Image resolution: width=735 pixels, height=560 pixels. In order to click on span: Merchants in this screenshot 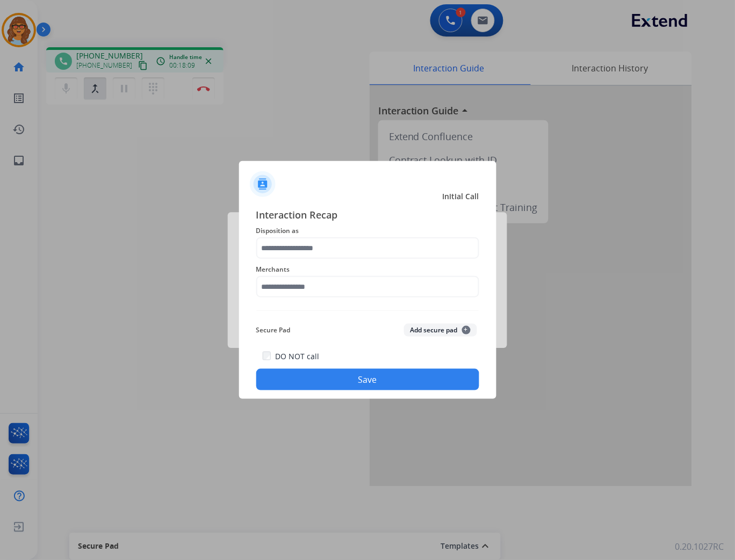, I will do `click(367, 269)`.